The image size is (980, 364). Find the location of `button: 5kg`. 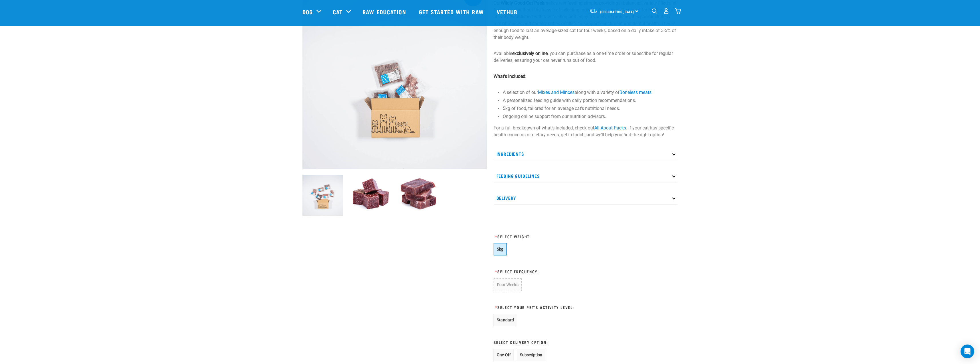

button: 5kg is located at coordinates (500, 249).